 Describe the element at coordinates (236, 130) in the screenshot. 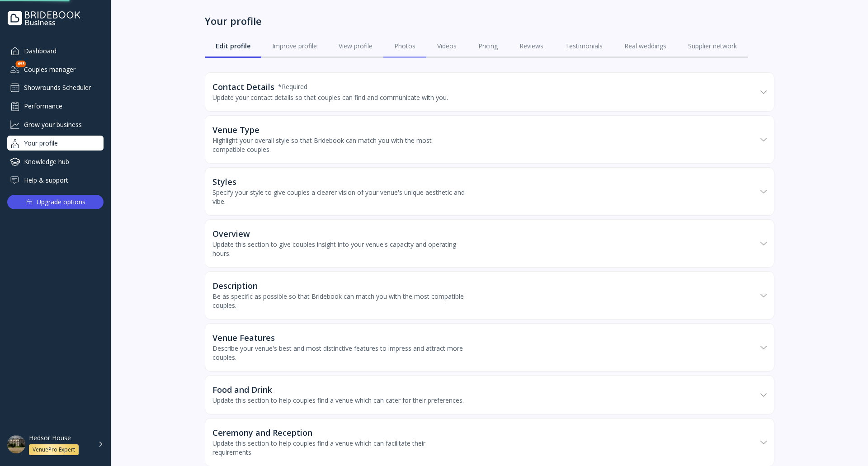

I see `div: Venue Type` at that location.